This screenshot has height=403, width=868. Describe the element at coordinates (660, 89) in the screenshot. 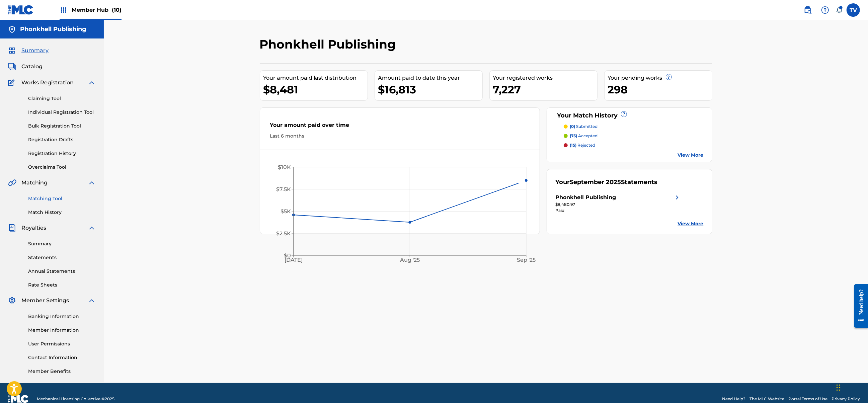

I see `div: 298` at that location.